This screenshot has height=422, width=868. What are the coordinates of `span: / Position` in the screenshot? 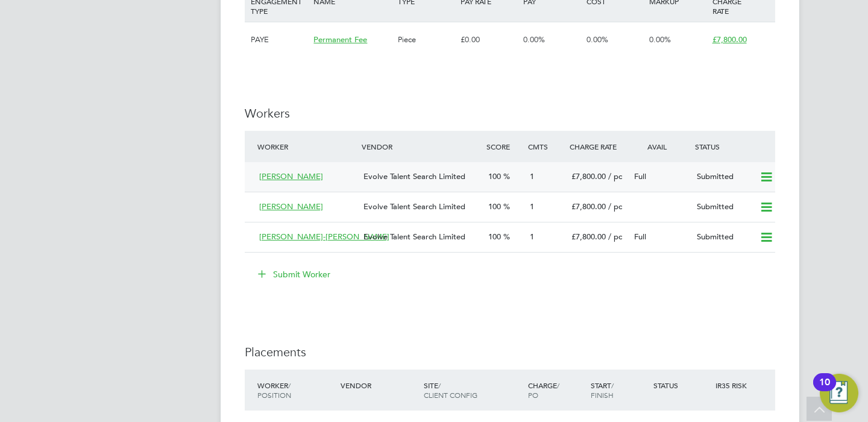 It's located at (274, 390).